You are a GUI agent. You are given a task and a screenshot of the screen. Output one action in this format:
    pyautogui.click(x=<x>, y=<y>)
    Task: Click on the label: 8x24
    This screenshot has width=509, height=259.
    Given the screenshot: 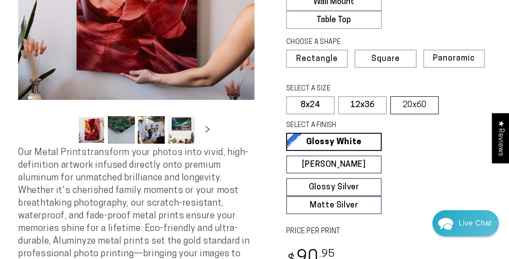 What is the action you would take?
    pyautogui.click(x=310, y=105)
    